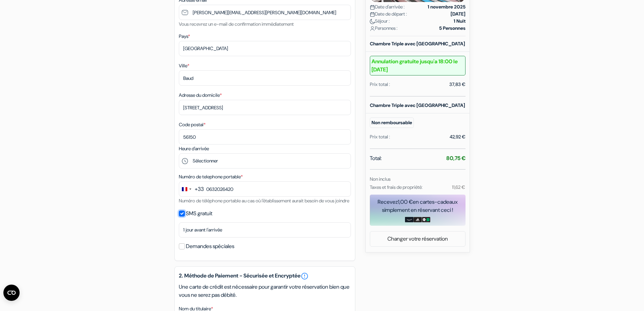  What do you see at coordinates (192, 125) in the screenshot?
I see `label: Code postal` at bounding box center [192, 125].